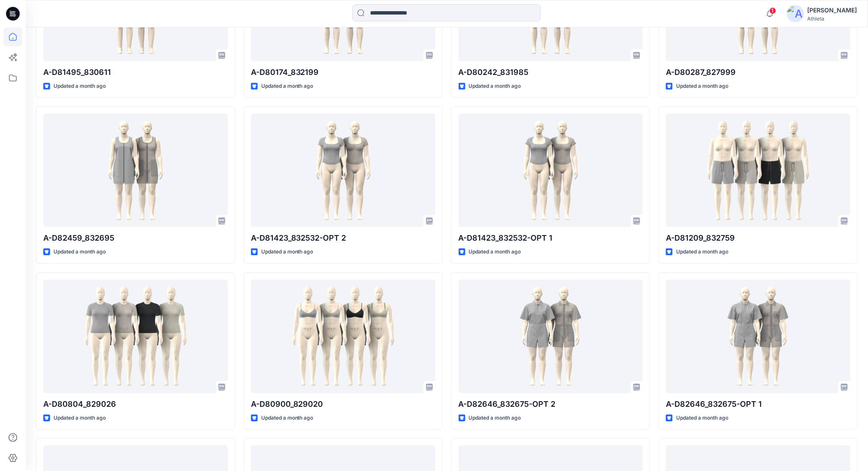 The image size is (868, 471). Describe the element at coordinates (833, 19) in the screenshot. I see `div: Athleta` at that location.